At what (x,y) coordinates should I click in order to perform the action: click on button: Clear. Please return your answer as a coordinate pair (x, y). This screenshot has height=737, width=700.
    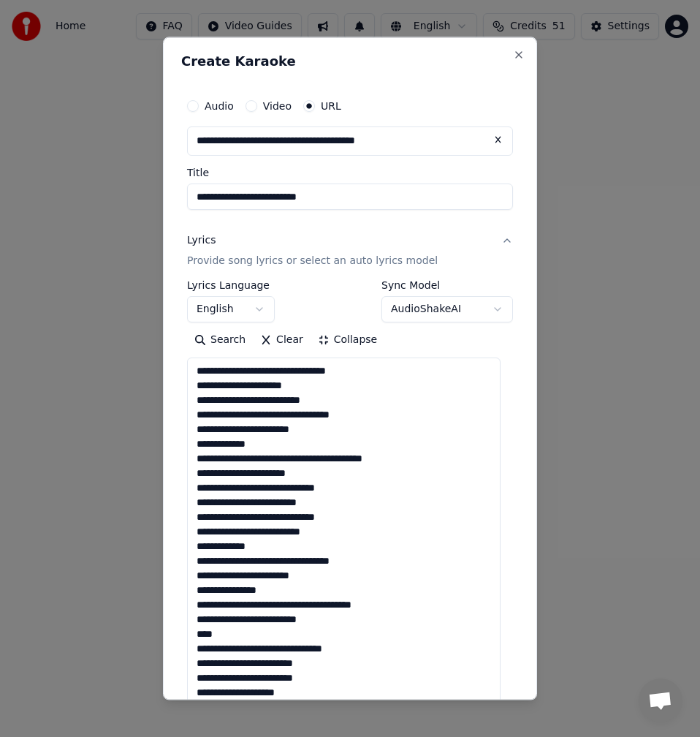
    Looking at the image, I should click on (282, 340).